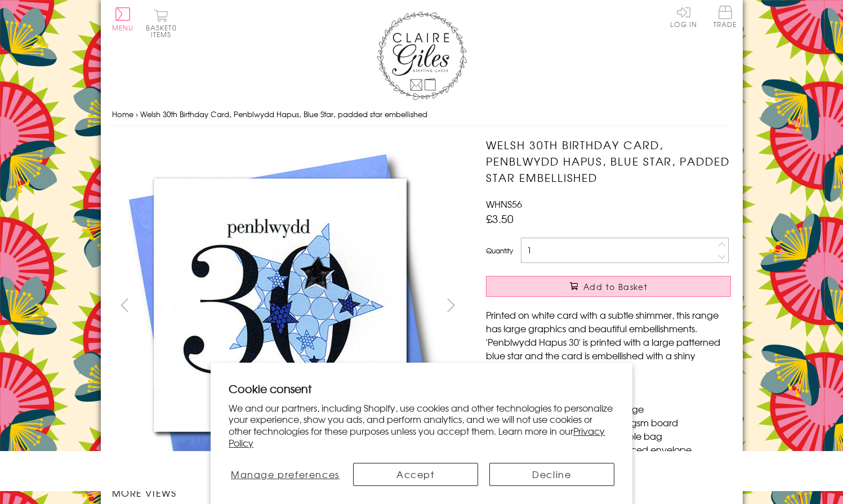  Describe the element at coordinates (451, 304) in the screenshot. I see `button: next` at that location.